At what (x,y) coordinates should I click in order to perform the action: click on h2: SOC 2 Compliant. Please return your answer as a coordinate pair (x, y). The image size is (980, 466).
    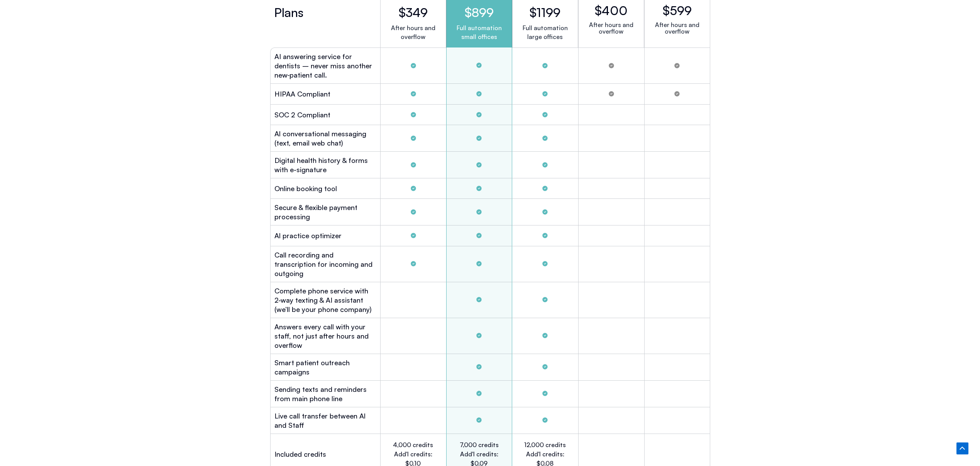
    Looking at the image, I should click on (302, 115).